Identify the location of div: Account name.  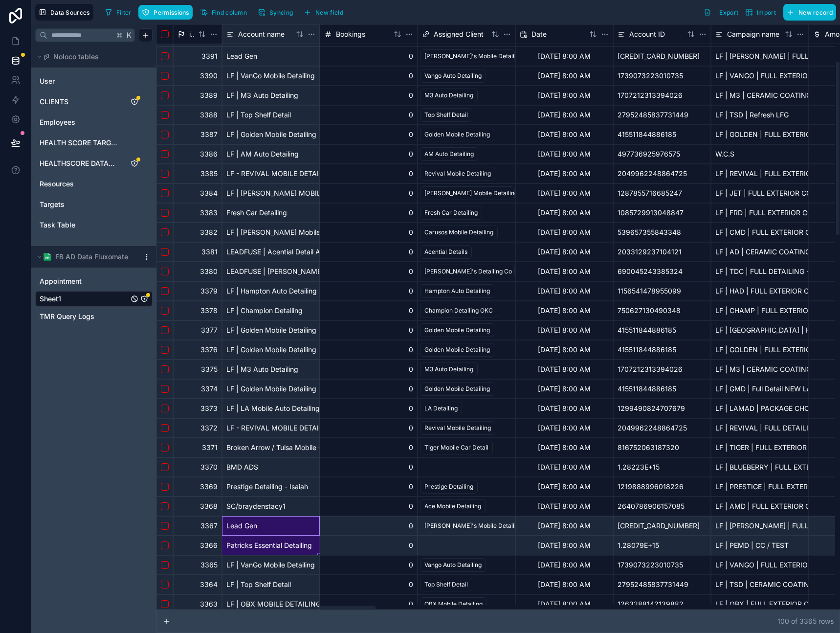
(271, 35).